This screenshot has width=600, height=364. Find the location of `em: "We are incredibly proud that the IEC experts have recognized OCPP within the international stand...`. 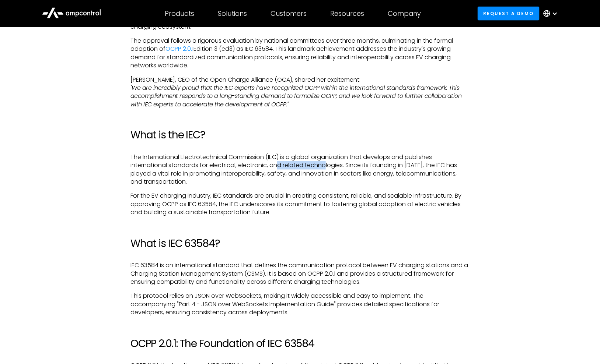

em: "We are incredibly proud that the IEC experts have recognized OCPP within the international stand... is located at coordinates (296, 96).